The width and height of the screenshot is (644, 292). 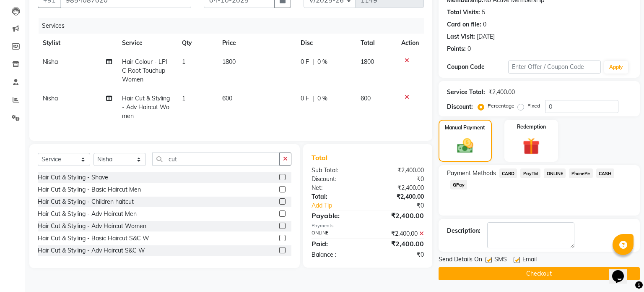 I want to click on div: Last Visit:, so click(x=460, y=36).